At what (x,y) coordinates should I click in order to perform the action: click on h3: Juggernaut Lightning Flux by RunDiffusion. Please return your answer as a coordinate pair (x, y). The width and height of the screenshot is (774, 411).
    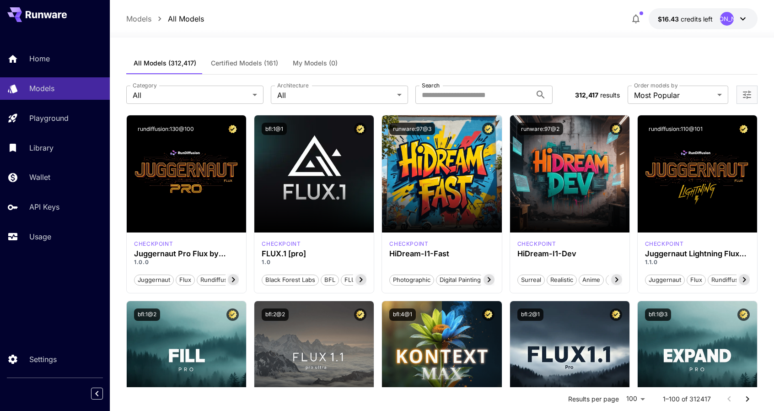
    Looking at the image, I should click on (697, 253).